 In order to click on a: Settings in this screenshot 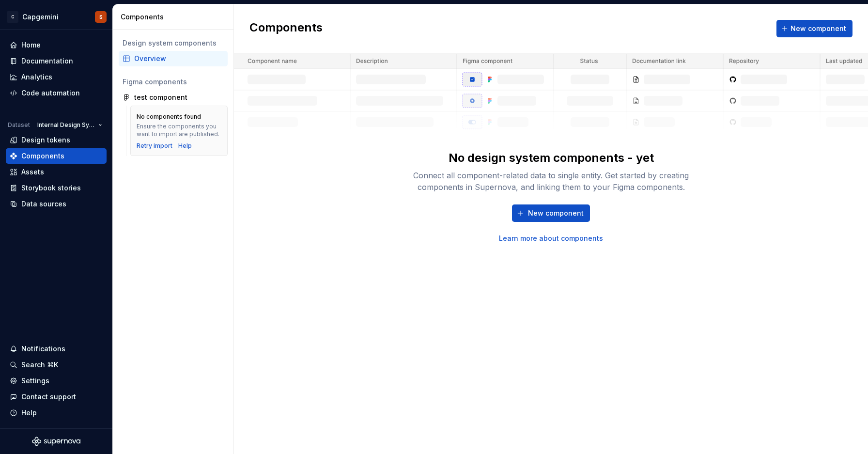, I will do `click(56, 381)`.